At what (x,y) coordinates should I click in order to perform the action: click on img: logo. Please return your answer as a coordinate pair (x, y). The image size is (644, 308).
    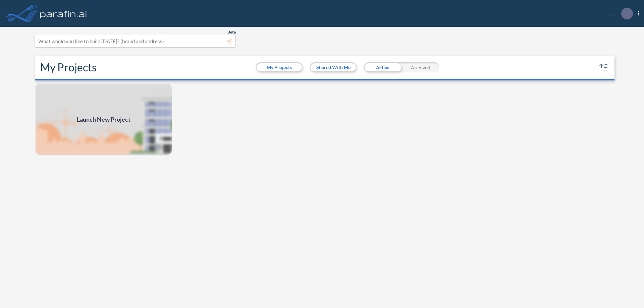
    Looking at the image, I should click on (63, 13).